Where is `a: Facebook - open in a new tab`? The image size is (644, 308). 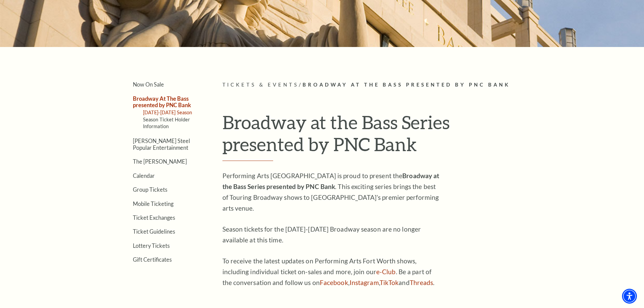 a: Facebook - open in a new tab is located at coordinates (334, 282).